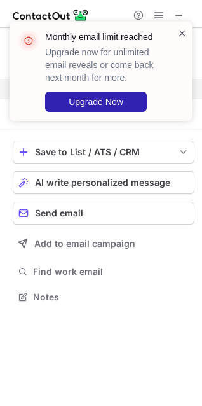 The height and width of the screenshot is (406, 202). I want to click on button: Notes, so click(104, 297).